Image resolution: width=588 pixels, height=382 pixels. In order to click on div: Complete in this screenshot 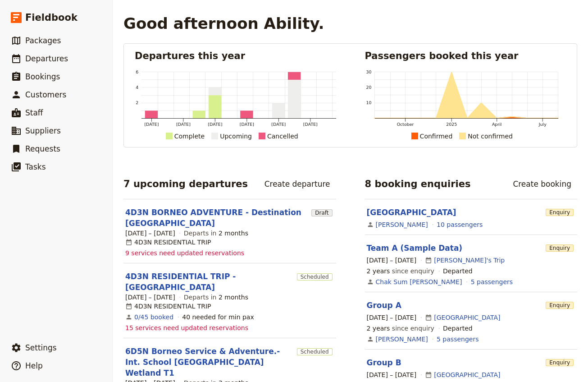, I will do `click(189, 136)`.